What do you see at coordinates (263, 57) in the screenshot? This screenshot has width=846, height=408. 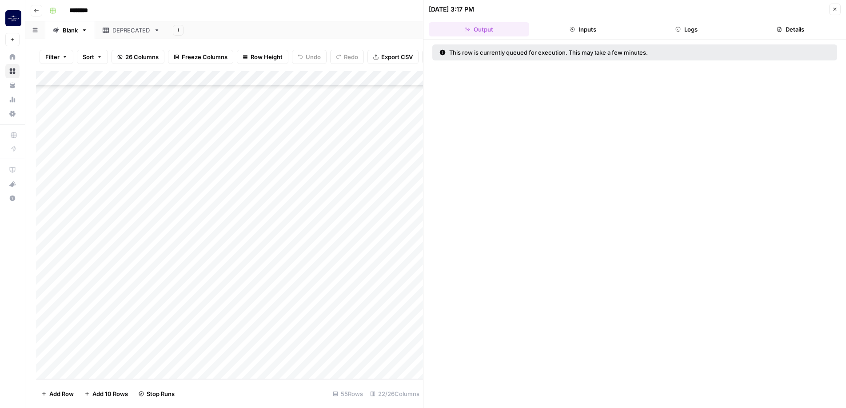 I see `button: Row Height` at bounding box center [263, 57].